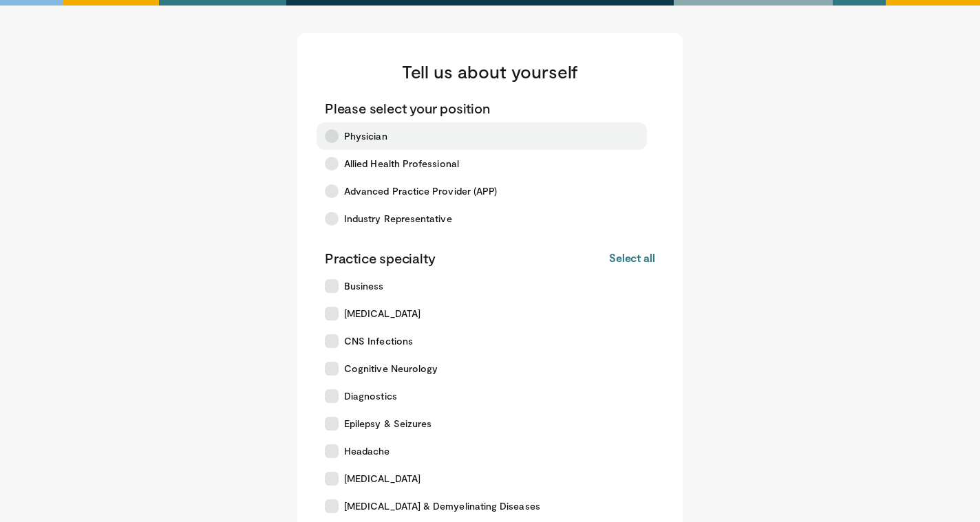 The height and width of the screenshot is (522, 980). What do you see at coordinates (367, 451) in the screenshot?
I see `span: Headache` at bounding box center [367, 451].